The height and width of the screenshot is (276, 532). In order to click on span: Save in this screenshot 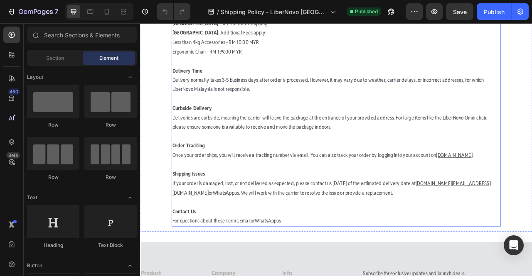, I will do `click(460, 12)`.